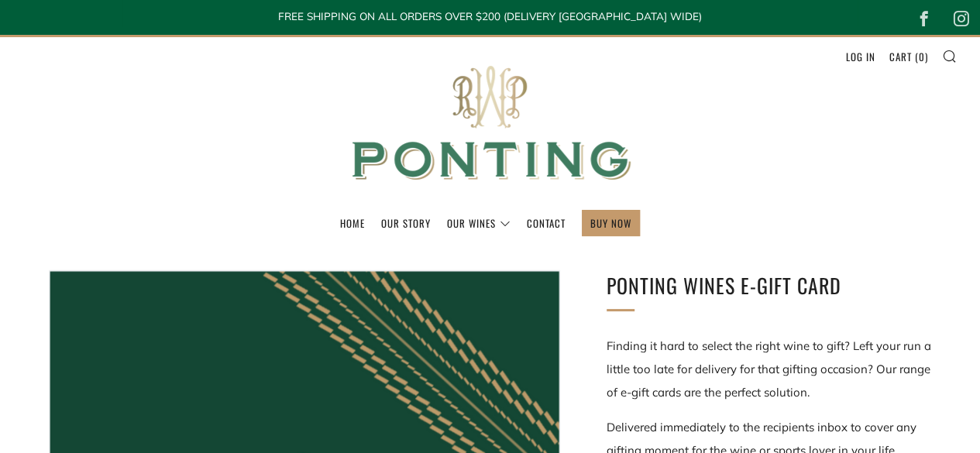 This screenshot has width=980, height=453. Describe the element at coordinates (908, 57) in the screenshot. I see `a: Cart (0)` at that location.